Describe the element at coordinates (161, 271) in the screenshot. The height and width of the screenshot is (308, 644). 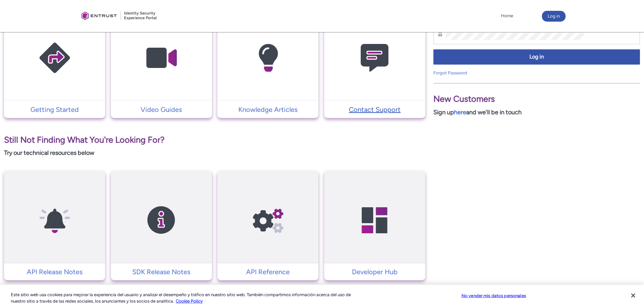
I see `a: SDK Release Notes` at that location.